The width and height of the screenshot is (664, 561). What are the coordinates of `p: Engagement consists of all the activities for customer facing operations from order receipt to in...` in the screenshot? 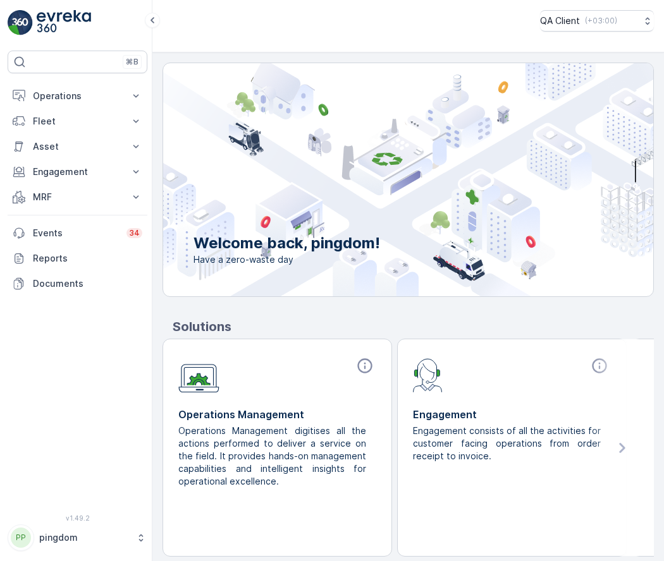 It's located at (506, 444).